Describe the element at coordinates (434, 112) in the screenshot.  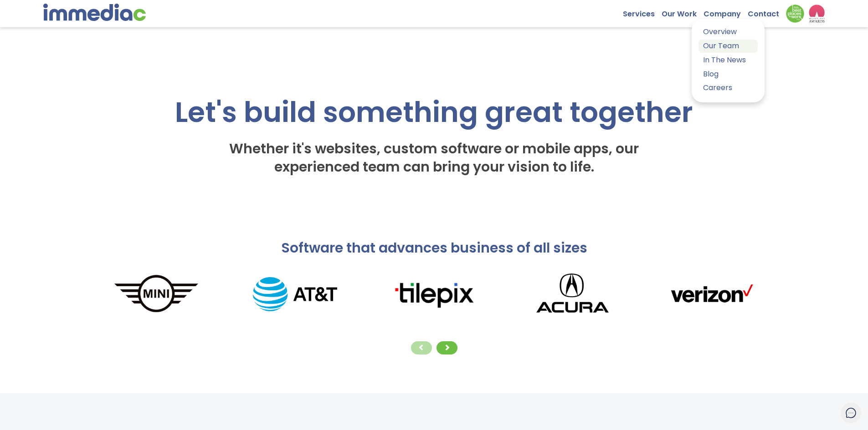
I see `span: Let's build something great together` at that location.